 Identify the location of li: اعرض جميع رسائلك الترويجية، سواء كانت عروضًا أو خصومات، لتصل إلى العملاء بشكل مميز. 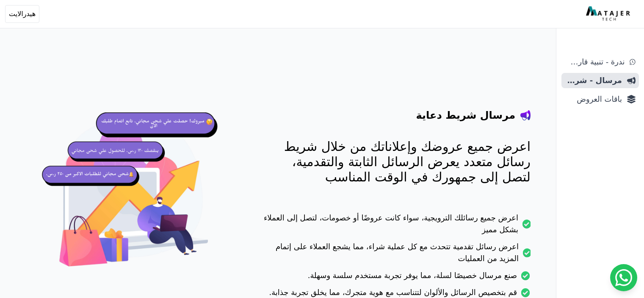
(396, 226).